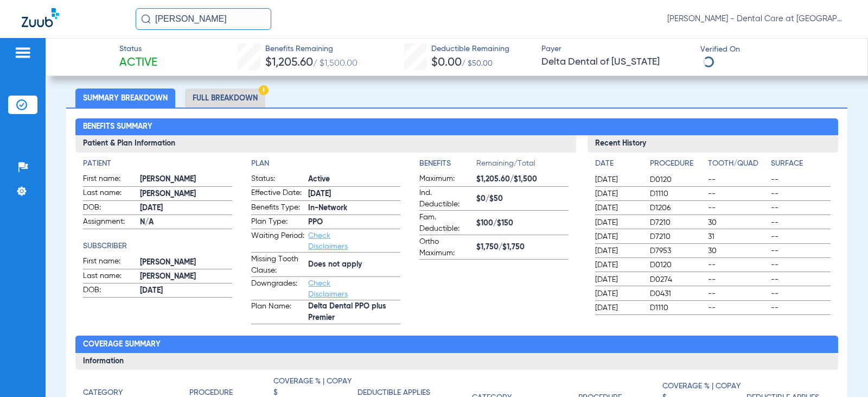 This screenshot has width=868, height=397. Describe the element at coordinates (278, 241) in the screenshot. I see `span: Waiting Period:` at that location.